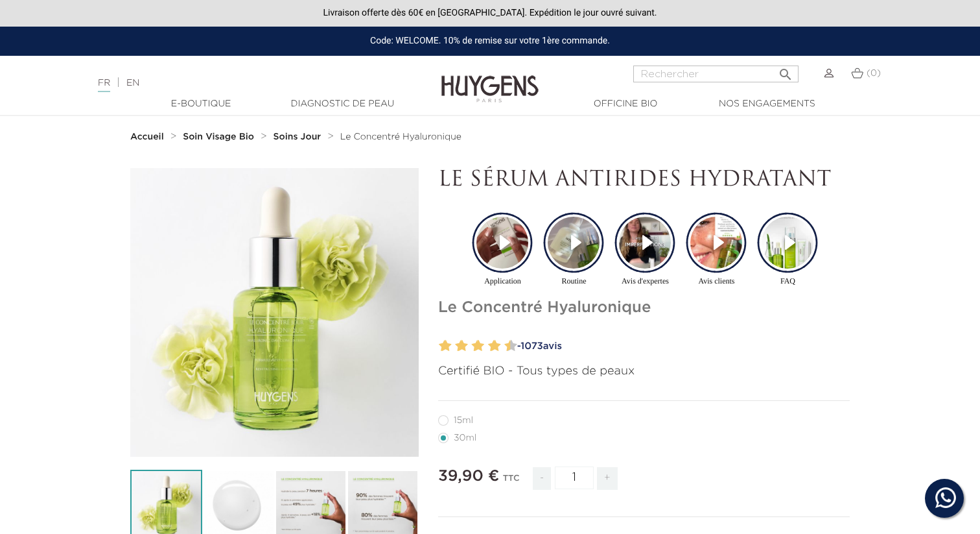  What do you see at coordinates (446, 346) in the screenshot?
I see `label: 2` at bounding box center [446, 346].